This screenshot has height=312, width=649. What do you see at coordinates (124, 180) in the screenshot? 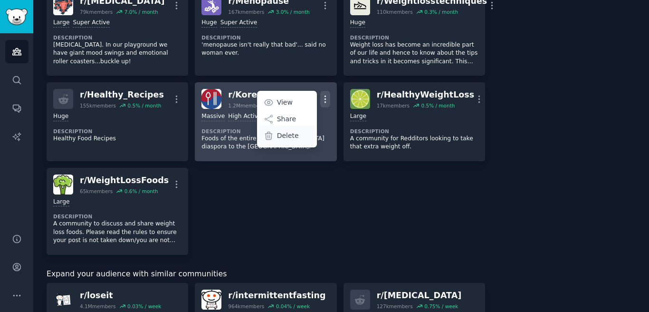
I see `div: r/ WeightLossFoods` at bounding box center [124, 180].